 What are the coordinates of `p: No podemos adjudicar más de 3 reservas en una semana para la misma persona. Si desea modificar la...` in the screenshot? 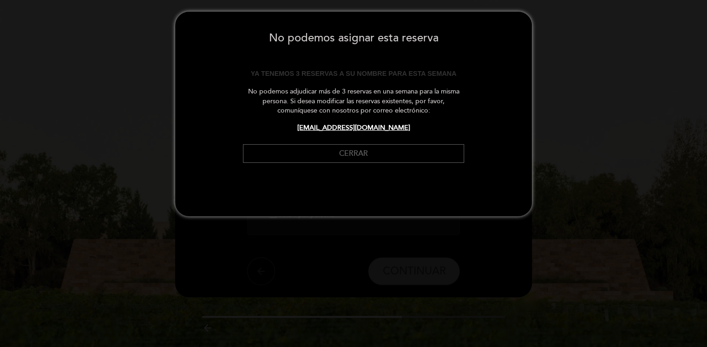 It's located at (353, 101).